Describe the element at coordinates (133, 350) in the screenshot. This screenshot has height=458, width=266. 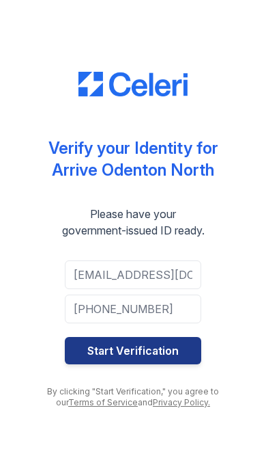
I see `button: Start Verification` at that location.